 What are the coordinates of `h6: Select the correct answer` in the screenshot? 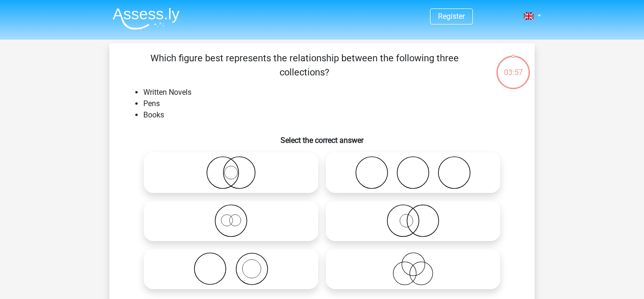 It's located at (322, 136).